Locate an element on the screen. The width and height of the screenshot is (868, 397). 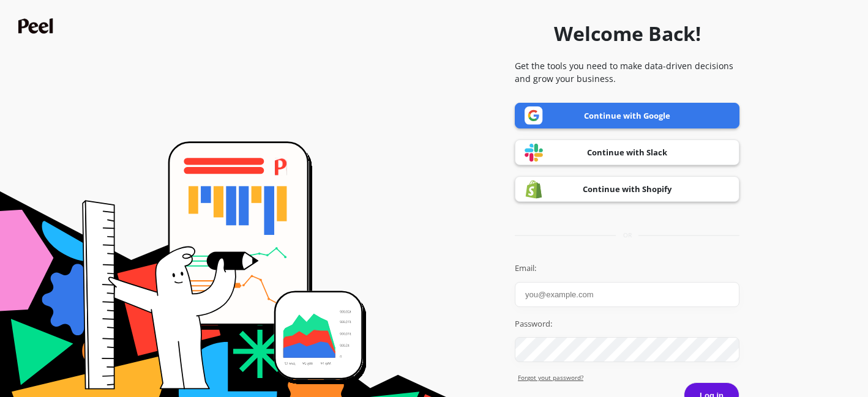
img: Peel is located at coordinates (38, 25).